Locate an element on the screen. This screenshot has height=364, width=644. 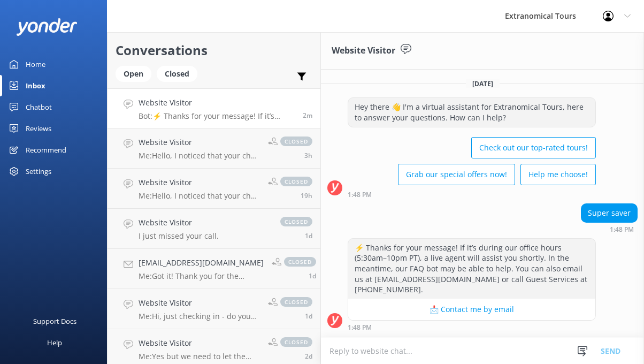
p: I just missed your call. is located at coordinates (179, 236).